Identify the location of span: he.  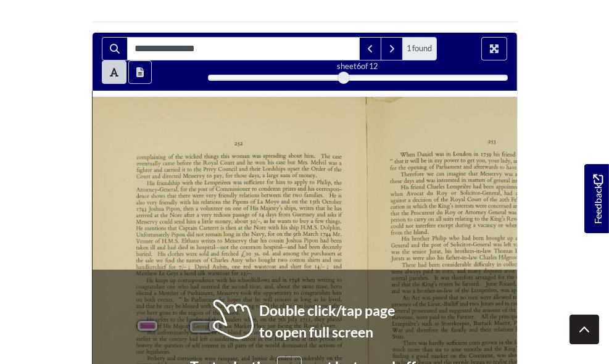
(329, 208).